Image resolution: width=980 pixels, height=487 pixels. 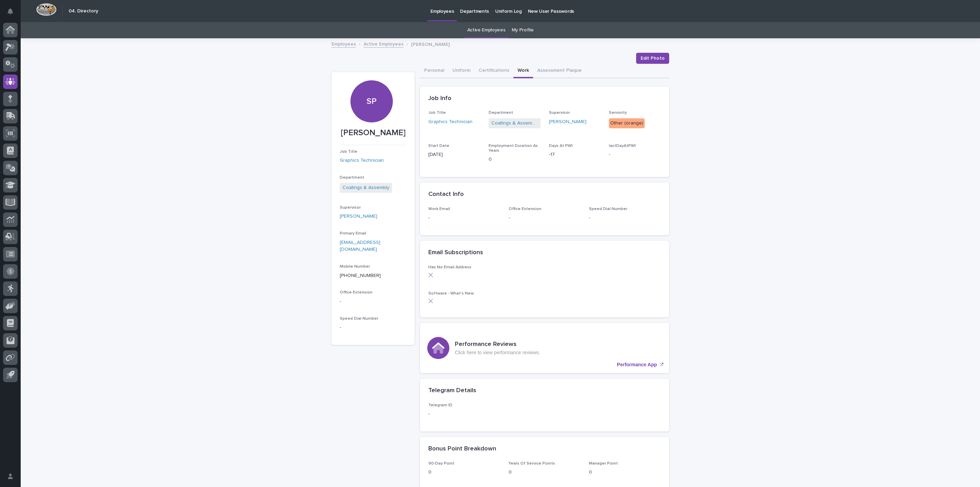 What do you see at coordinates (559, 71) in the screenshot?
I see `button: Assessment Plaque` at bounding box center [559, 71].